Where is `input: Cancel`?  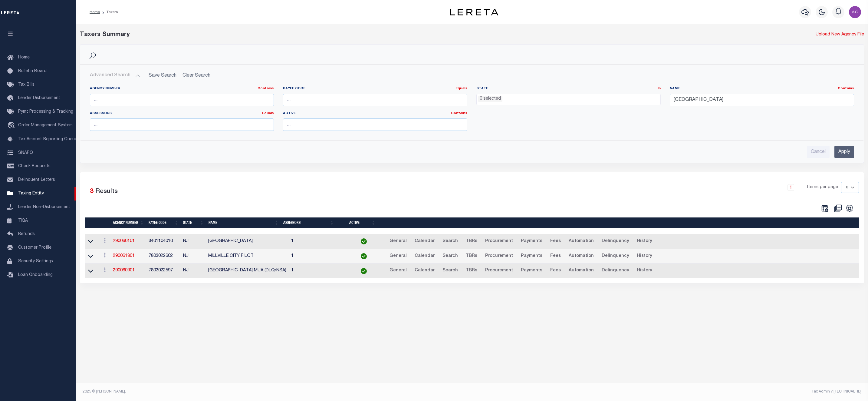 input: Cancel is located at coordinates (818, 152).